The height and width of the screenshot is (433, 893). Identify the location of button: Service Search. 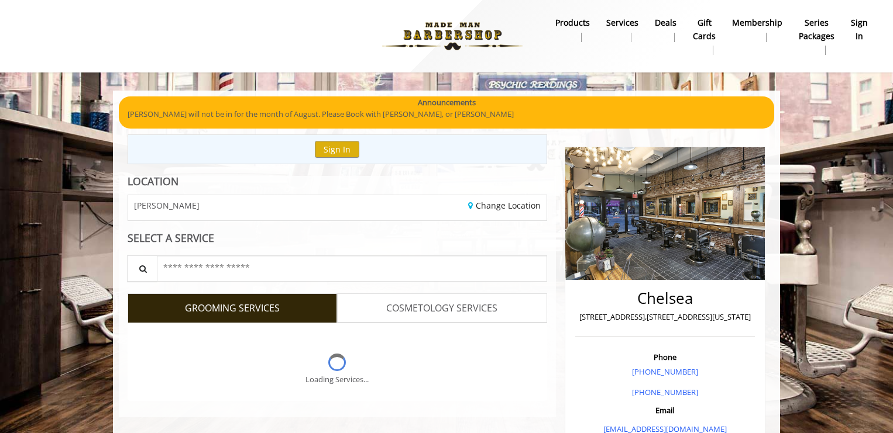
(142, 268).